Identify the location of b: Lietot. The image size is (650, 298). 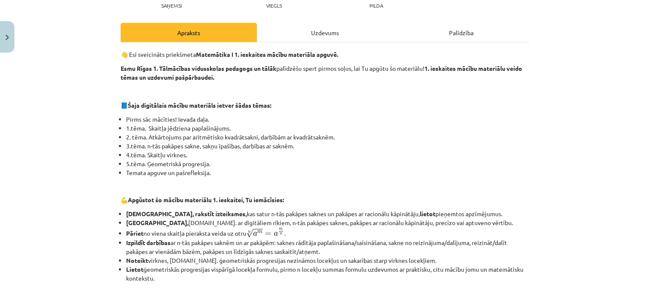
(135, 269).